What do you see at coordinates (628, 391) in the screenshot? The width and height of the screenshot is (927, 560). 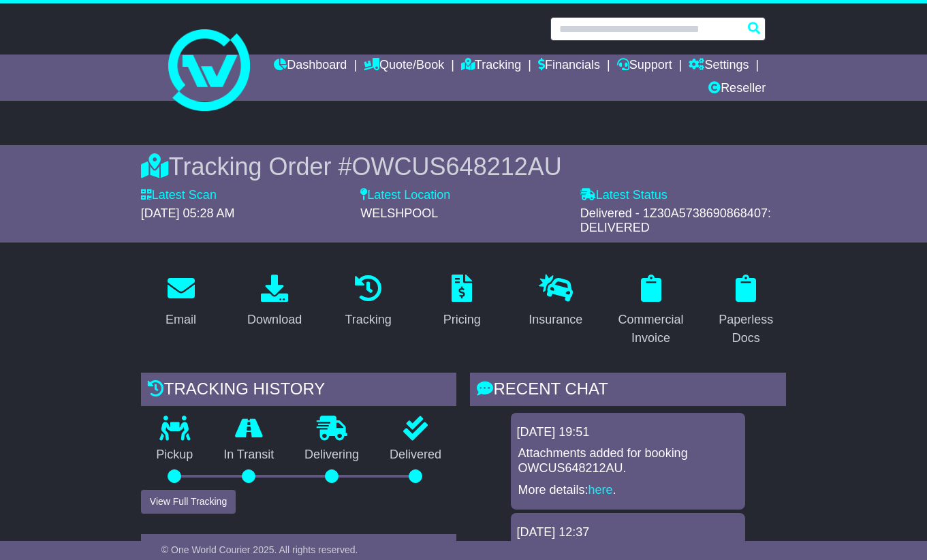 I see `div: RECENT CHAT` at bounding box center [628, 391].